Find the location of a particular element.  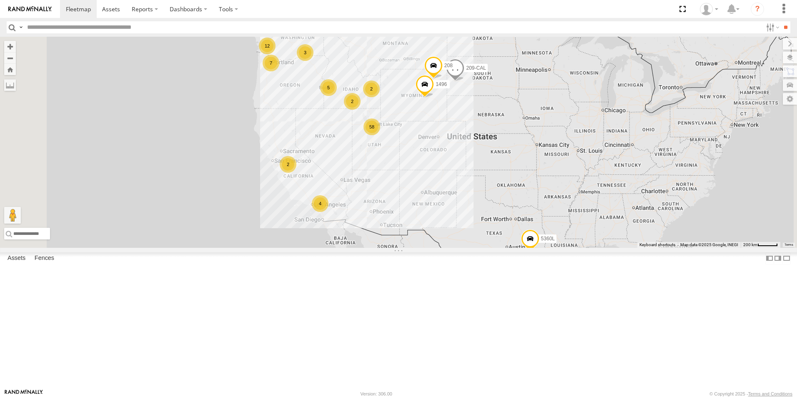

label: Dock Summary Table to the Left is located at coordinates (770, 258).